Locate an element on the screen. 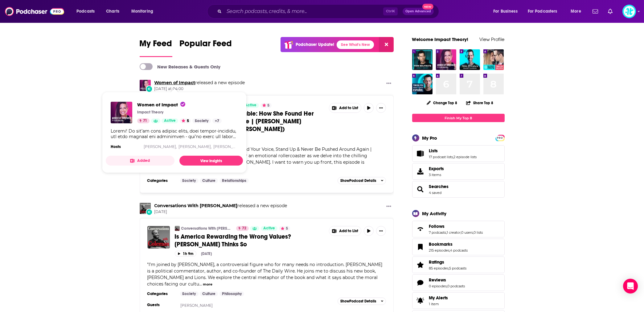  a: Philosophy is located at coordinates (232, 293).